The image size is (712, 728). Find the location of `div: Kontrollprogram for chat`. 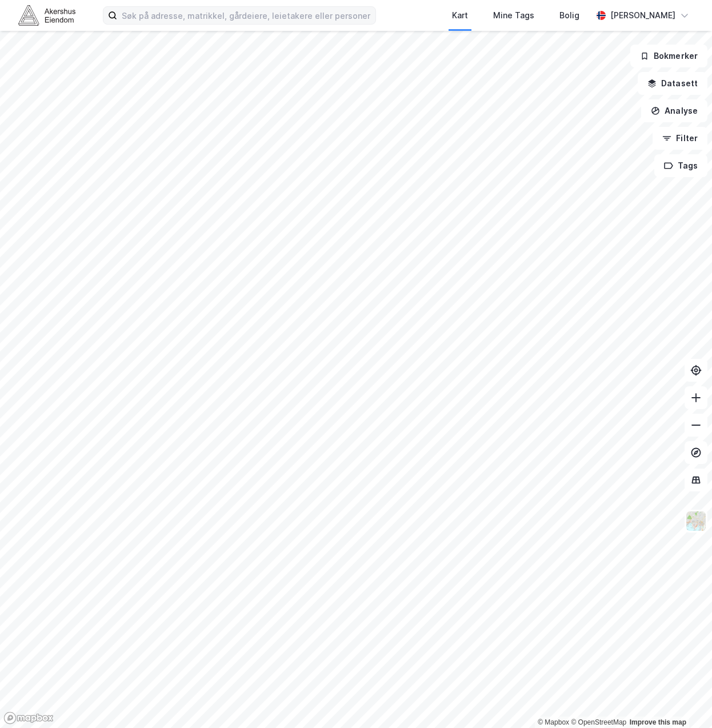

div: Kontrollprogram for chat is located at coordinates (684, 701).